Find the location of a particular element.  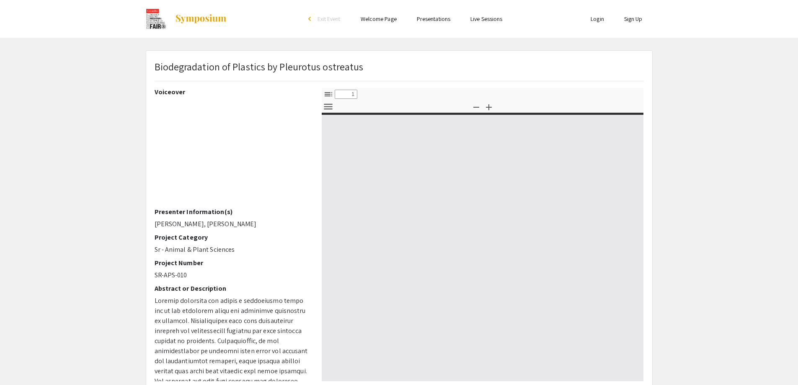

a: Welcome Page is located at coordinates (379, 19).